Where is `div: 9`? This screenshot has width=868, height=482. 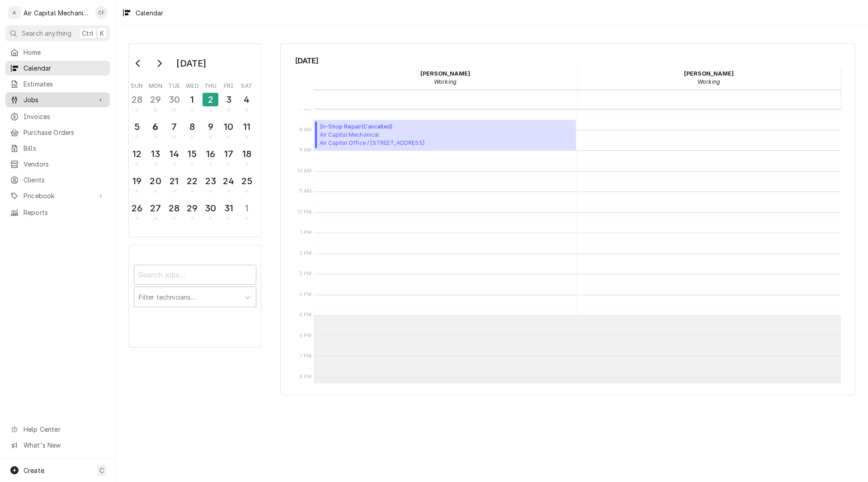 div: 9 is located at coordinates (210, 127).